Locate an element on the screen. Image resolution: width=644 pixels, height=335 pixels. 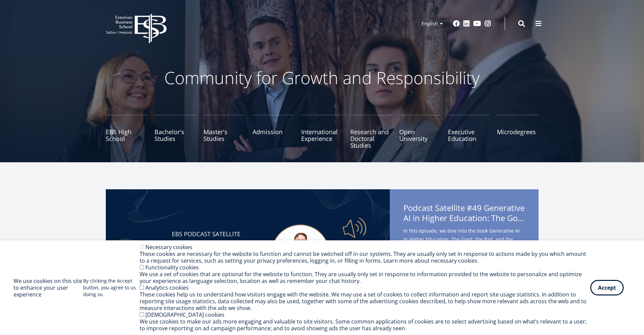
img: Satellite #49 is located at coordinates (248, 254).